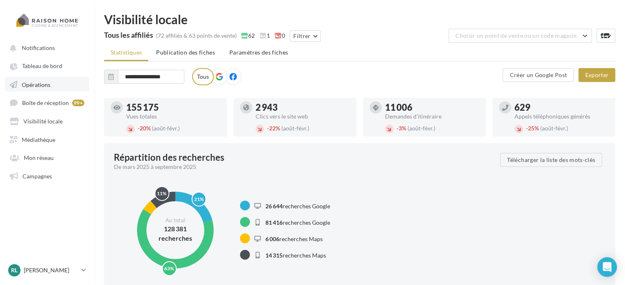  I want to click on span: 14 315, so click(274, 254).